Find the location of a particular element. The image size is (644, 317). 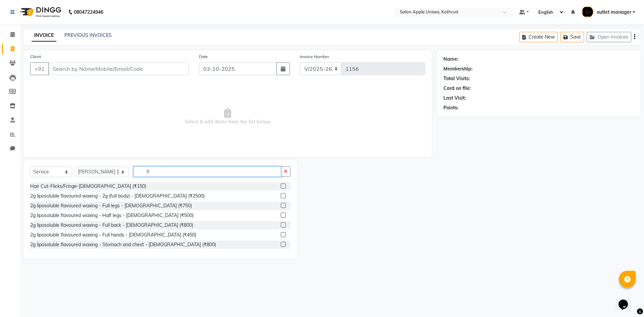

b: 08047224946 is located at coordinates (89, 12).